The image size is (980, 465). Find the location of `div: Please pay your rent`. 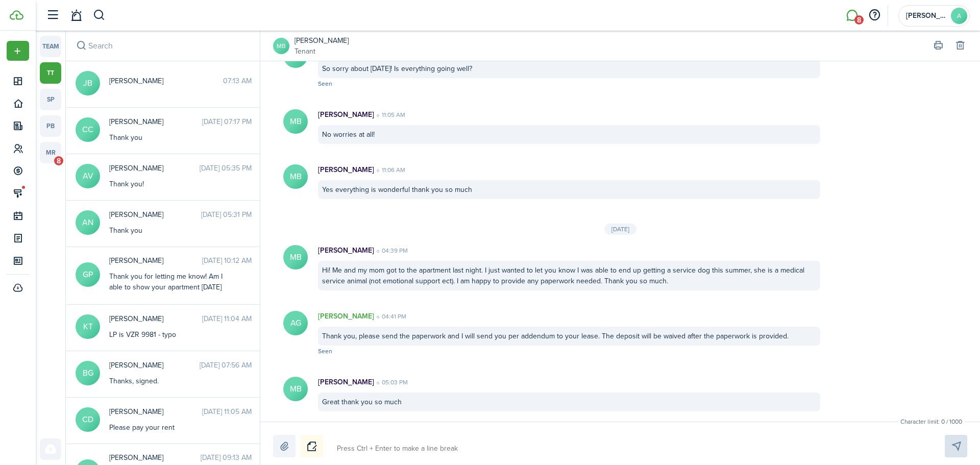

div: Please pay your rent is located at coordinates (173, 427).